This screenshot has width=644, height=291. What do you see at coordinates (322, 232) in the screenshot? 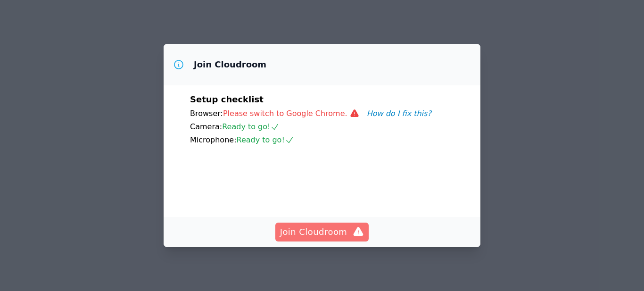
I see `span: Join Cloudroom` at bounding box center [322, 232].